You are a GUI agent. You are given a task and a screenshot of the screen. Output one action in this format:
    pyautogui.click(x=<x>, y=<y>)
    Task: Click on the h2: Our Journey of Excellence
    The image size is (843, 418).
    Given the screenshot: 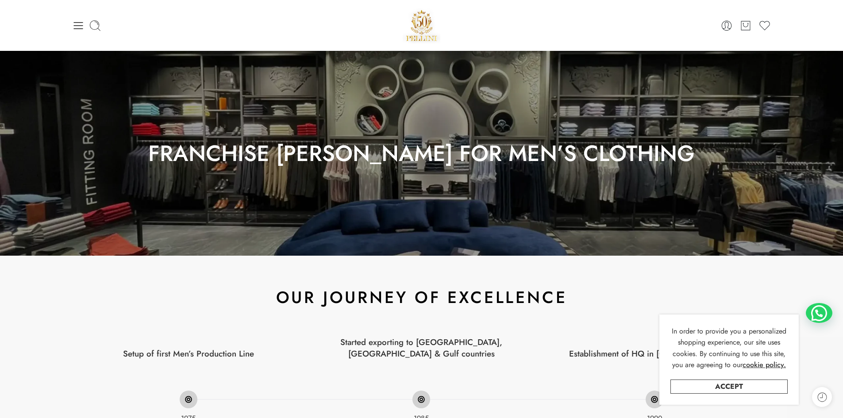 What is the action you would take?
    pyautogui.click(x=421, y=297)
    